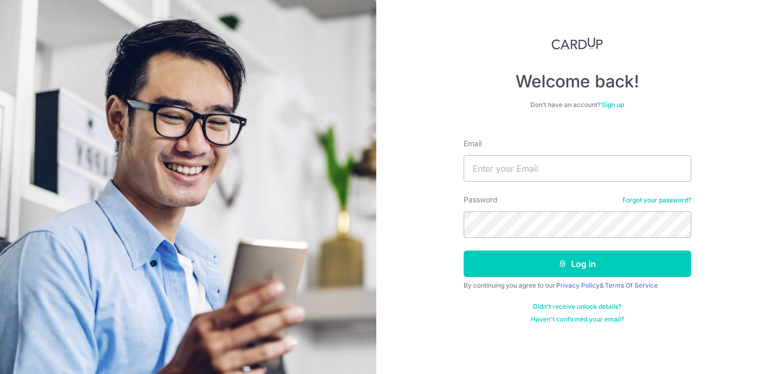 This screenshot has width=778, height=374. I want to click on img: CardUp Logo, so click(577, 43).